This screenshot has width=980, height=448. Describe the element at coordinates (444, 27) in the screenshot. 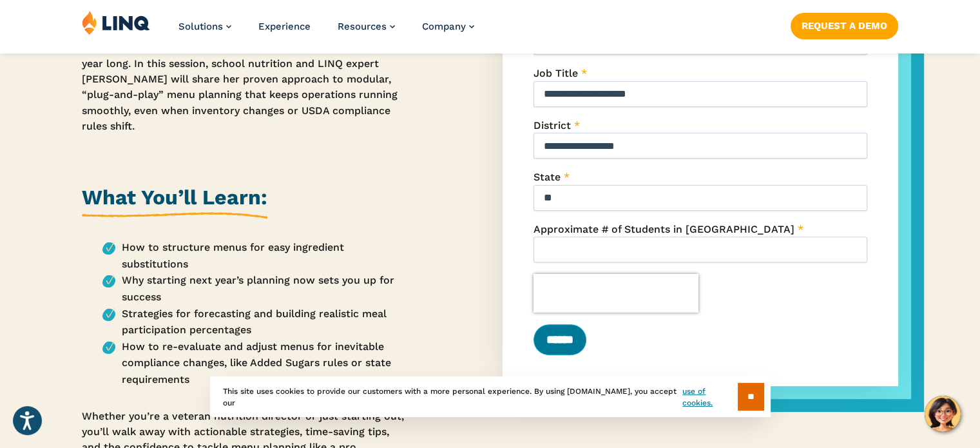

I see `span: Company` at that location.